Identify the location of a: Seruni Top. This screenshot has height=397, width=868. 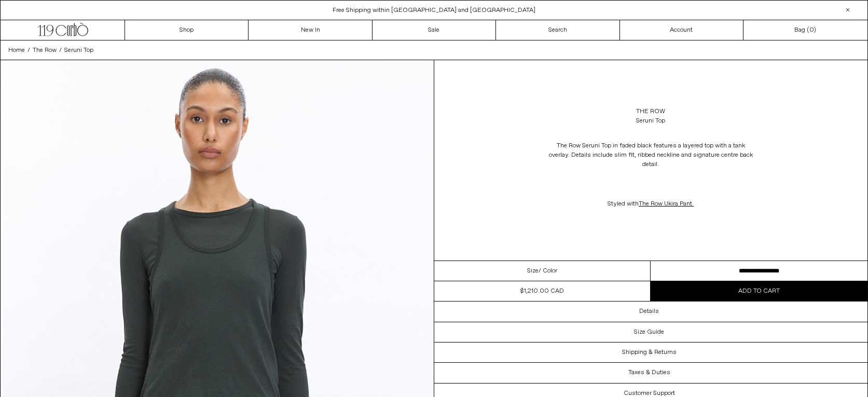
(79, 51).